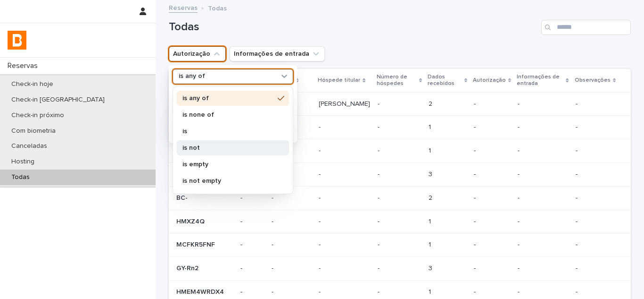 The width and height of the screenshot is (644, 299). I want to click on tr: HMJRJQ2DQFHMJRJQ2DQF --- -- -- 11 ---, so click(400, 151).